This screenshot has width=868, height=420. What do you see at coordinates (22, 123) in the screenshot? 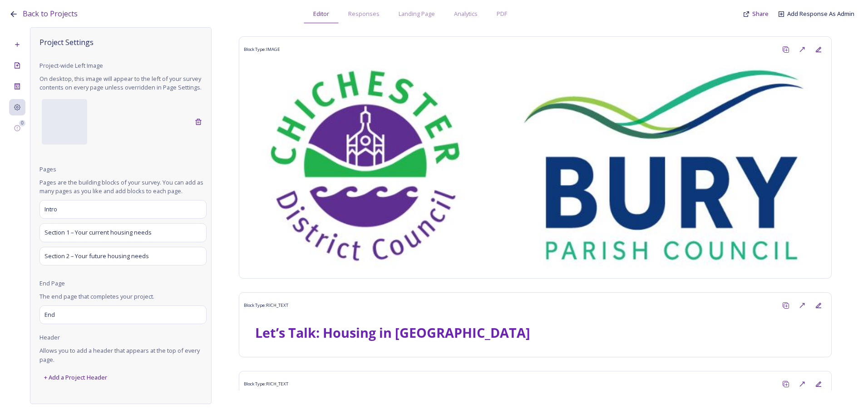
I see `div: 0` at bounding box center [22, 123].